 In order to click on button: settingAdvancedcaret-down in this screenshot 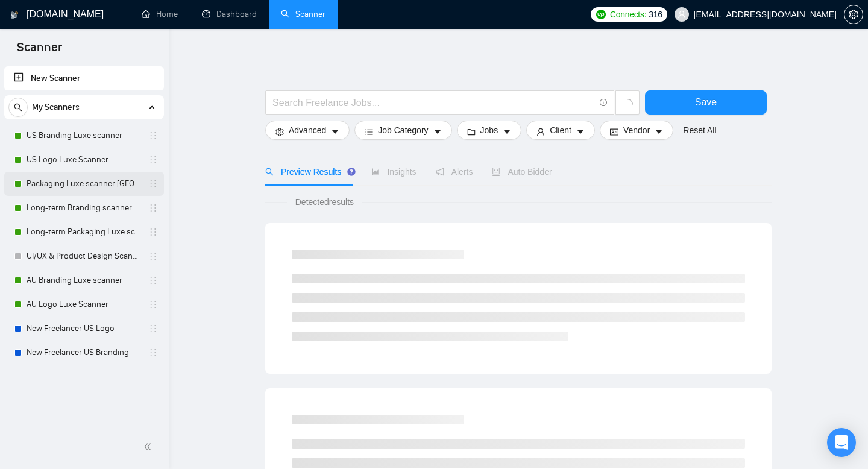, I will do `click(308, 130)`.